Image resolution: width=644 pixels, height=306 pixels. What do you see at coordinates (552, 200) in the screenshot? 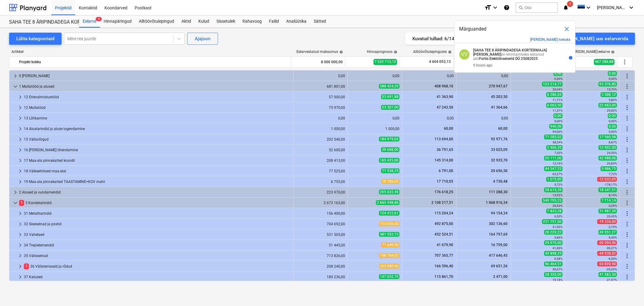
I see `span: 549 795,25` at bounding box center [552, 200].